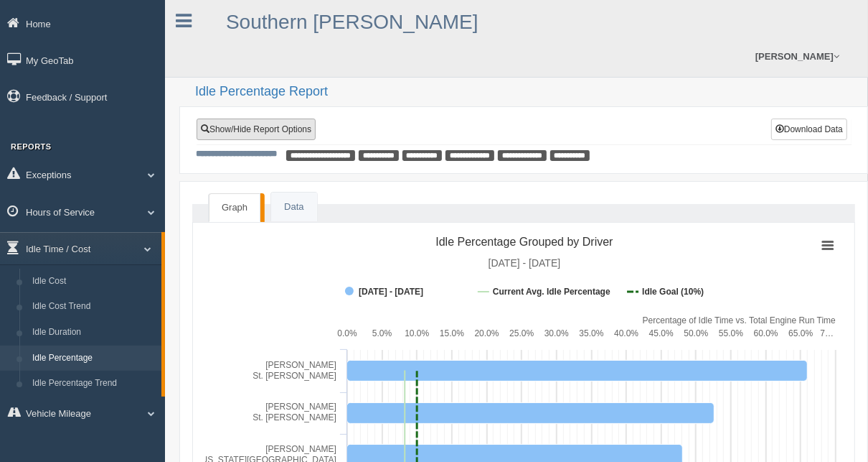  Describe the element at coordinates (93, 358) in the screenshot. I see `a: Idle Percentage` at that location.